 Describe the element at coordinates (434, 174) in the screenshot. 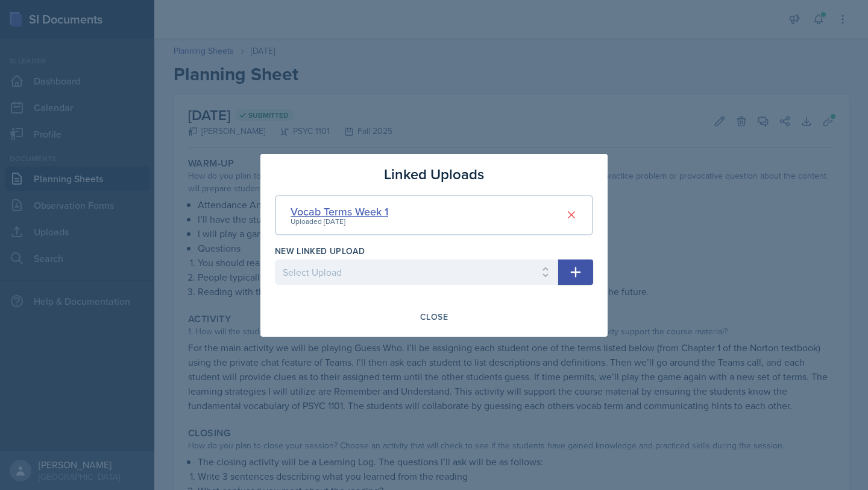

I see `h3: Linked Uploads` at that location.